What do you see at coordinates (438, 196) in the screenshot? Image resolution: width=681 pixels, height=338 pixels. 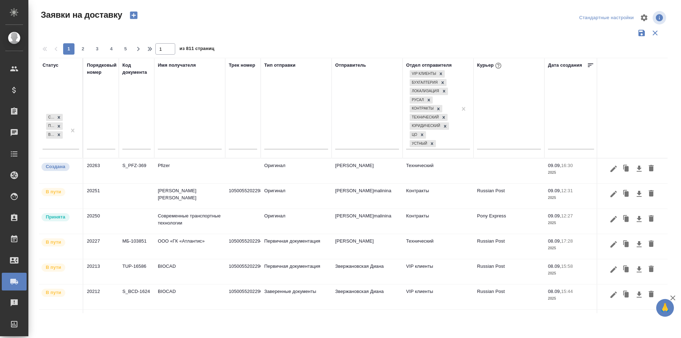 I see `td: Контракты` at bounding box center [438, 196].